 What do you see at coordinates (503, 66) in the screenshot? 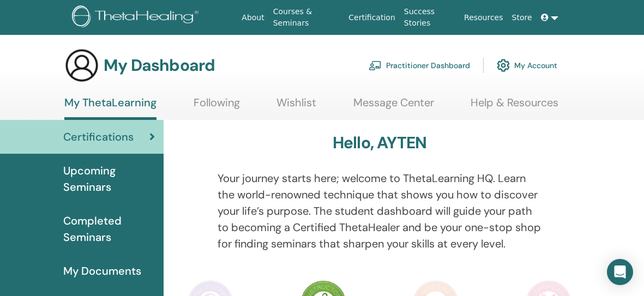
I see `img: cog.svg` at bounding box center [503, 66].